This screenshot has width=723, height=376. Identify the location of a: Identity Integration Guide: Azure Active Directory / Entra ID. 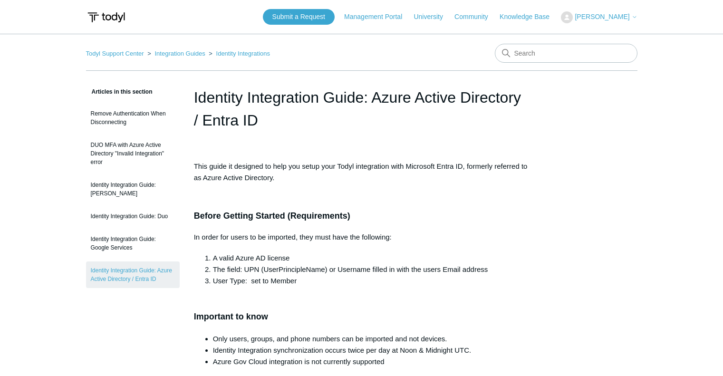
(133, 275).